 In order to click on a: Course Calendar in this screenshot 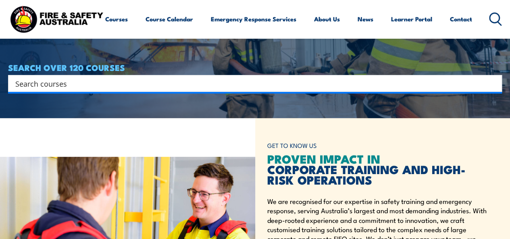, I will do `click(169, 19)`.